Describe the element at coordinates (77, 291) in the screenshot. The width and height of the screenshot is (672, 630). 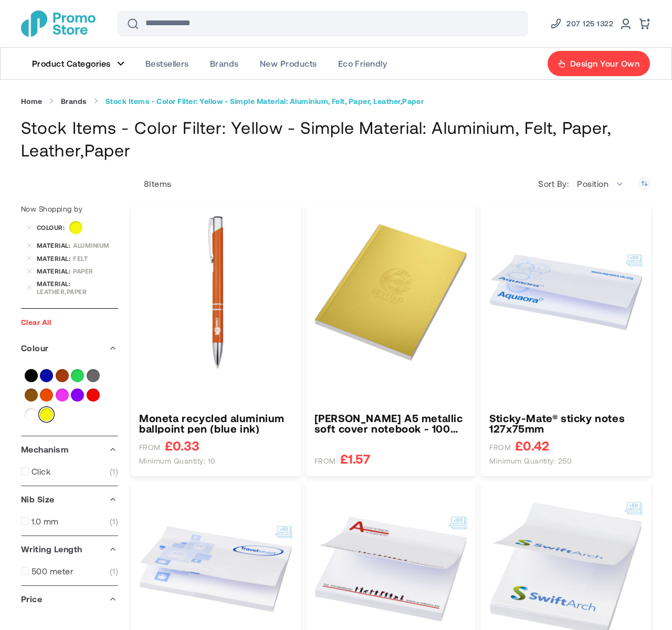
I see `div: Leather,Paper` at that location.